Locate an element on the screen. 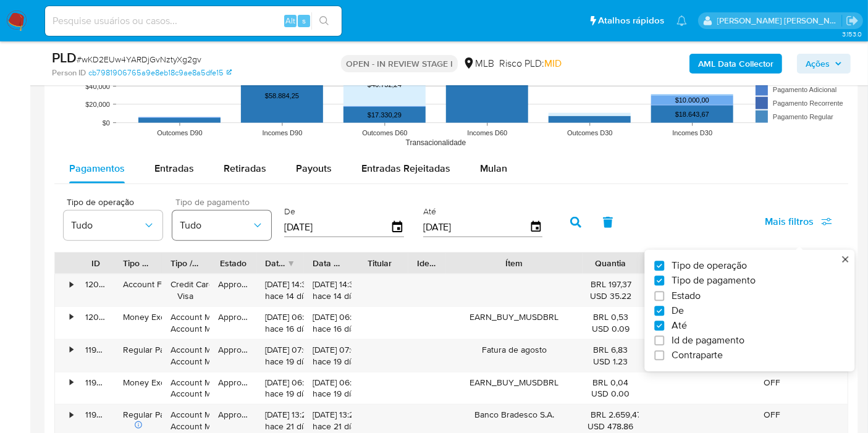 Image resolution: width=868 pixels, height=433 pixels. p: leticia.merlin@mercadolivre.com is located at coordinates (780, 20).